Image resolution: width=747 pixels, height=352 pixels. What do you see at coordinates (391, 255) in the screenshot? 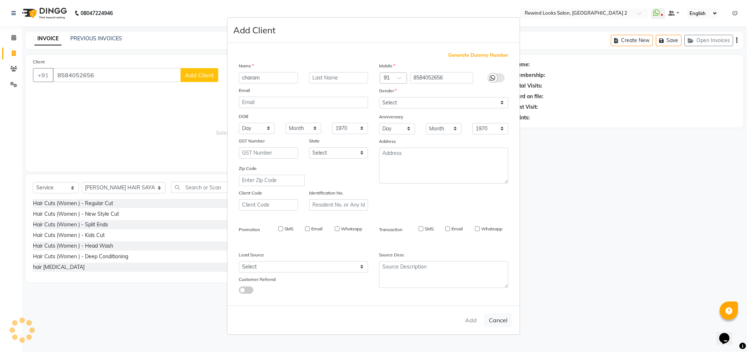
I see `label: Source Desc` at bounding box center [391, 255].